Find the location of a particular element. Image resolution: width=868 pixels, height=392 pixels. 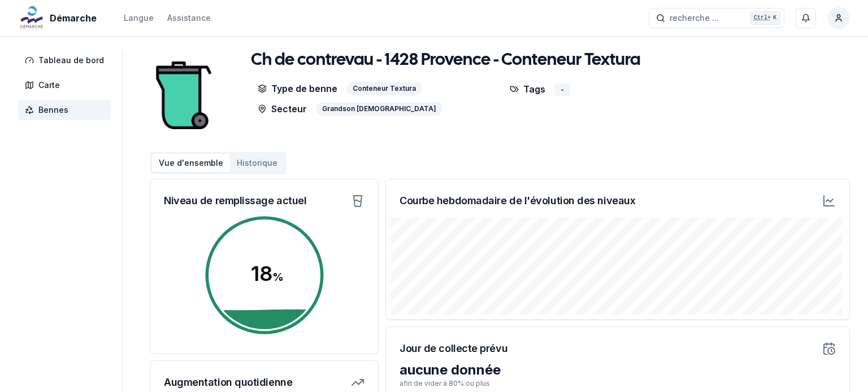

a: Bennes is located at coordinates (67, 110).